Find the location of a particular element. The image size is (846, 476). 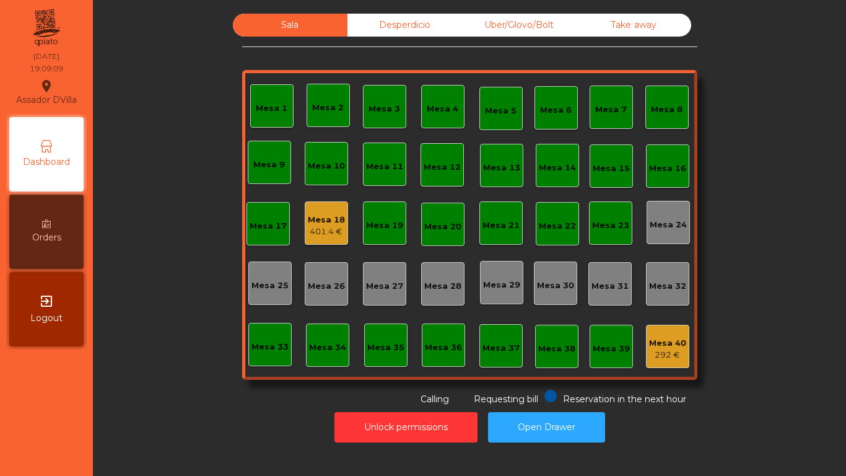

div: Mesa 29 is located at coordinates (502, 285).